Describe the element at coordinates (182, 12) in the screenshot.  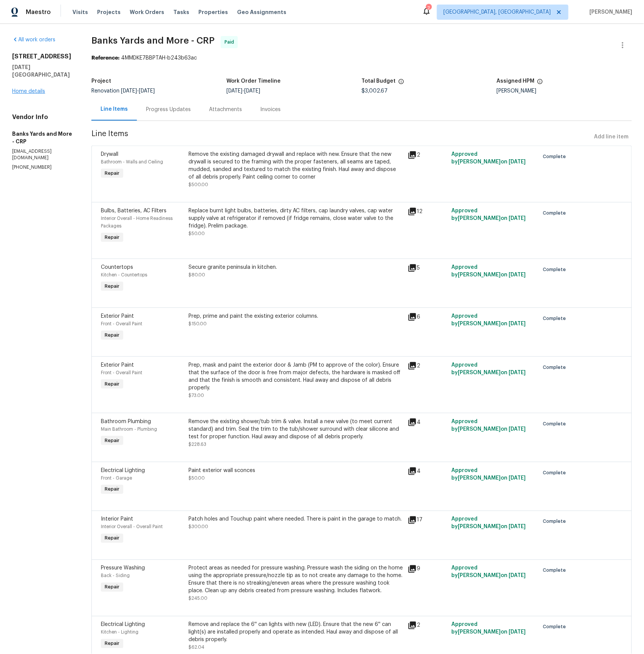
I see `span: Tasks` at that location.